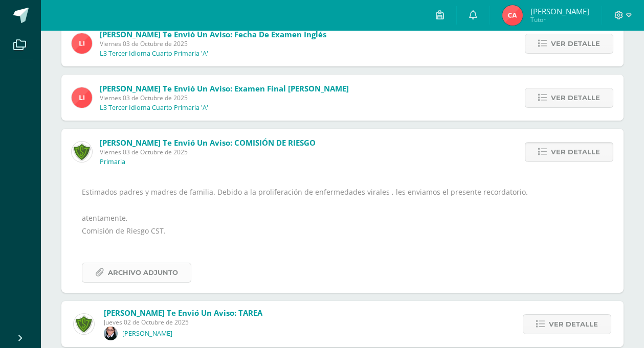 The width and height of the screenshot is (644, 348). I want to click on span: Tutor, so click(559, 19).